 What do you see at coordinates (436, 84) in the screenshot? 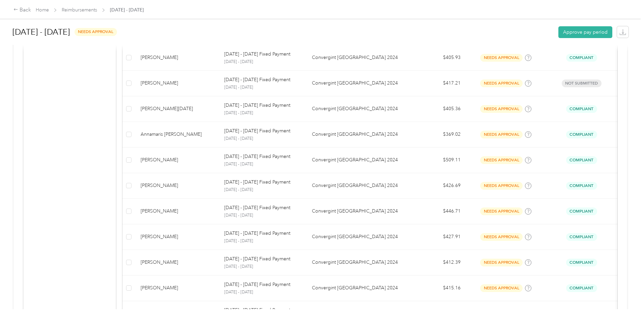
I see `td: $417.21` at bounding box center [436, 84].